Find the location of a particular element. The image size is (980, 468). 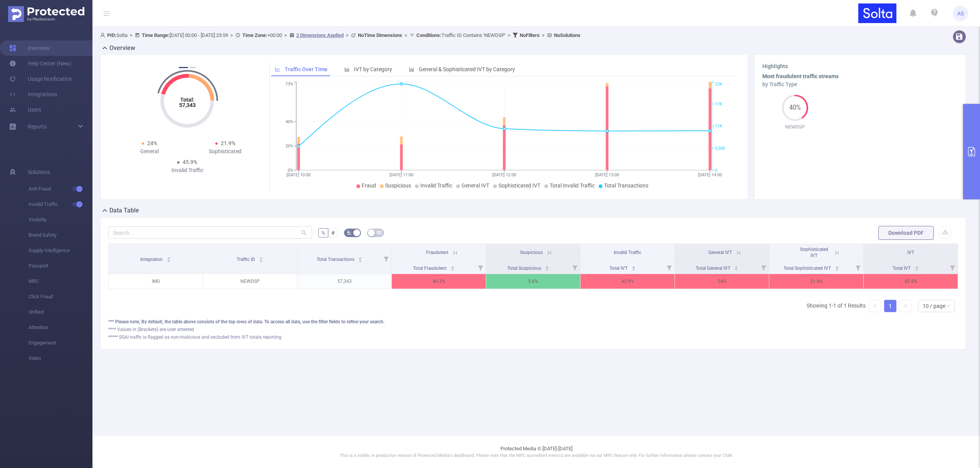

tspan: 0 is located at coordinates (716, 170).